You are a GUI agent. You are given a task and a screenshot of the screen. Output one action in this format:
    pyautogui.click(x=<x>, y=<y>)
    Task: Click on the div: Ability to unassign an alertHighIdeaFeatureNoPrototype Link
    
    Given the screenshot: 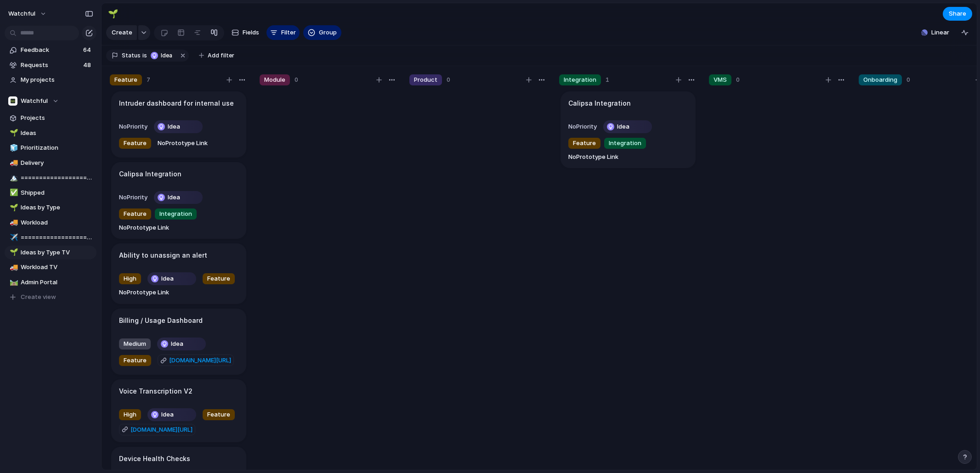 What is the action you would take?
    pyautogui.click(x=179, y=274)
    